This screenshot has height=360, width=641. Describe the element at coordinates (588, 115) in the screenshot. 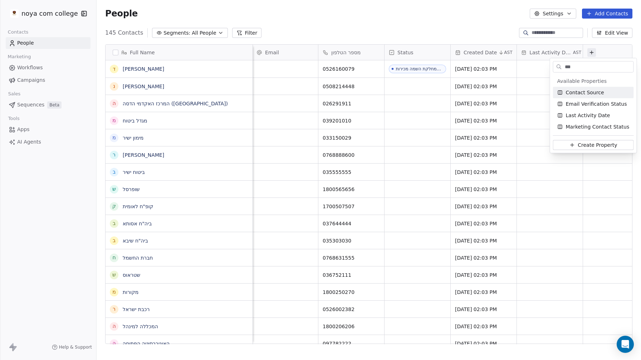

I see `span: Last Activity Date` at that location.